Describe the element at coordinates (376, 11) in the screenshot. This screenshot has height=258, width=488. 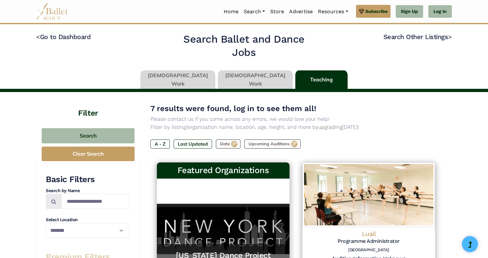
I see `span: Subscribe` at that location.